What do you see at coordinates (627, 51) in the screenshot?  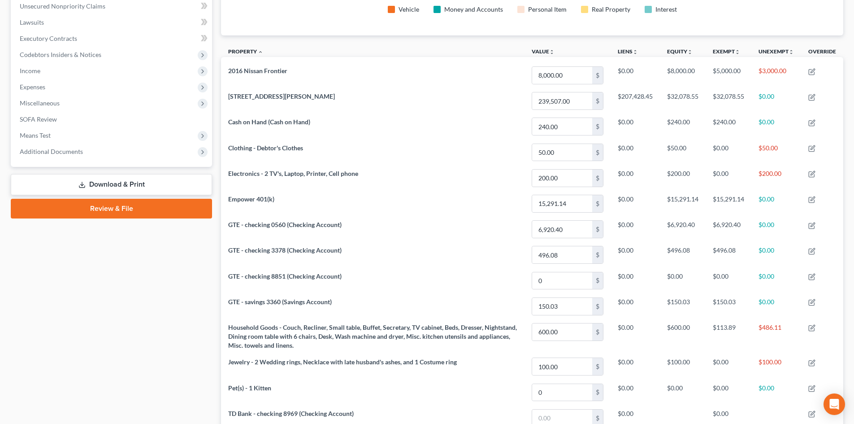 I see `a: Liensunfold_more` at bounding box center [627, 51].